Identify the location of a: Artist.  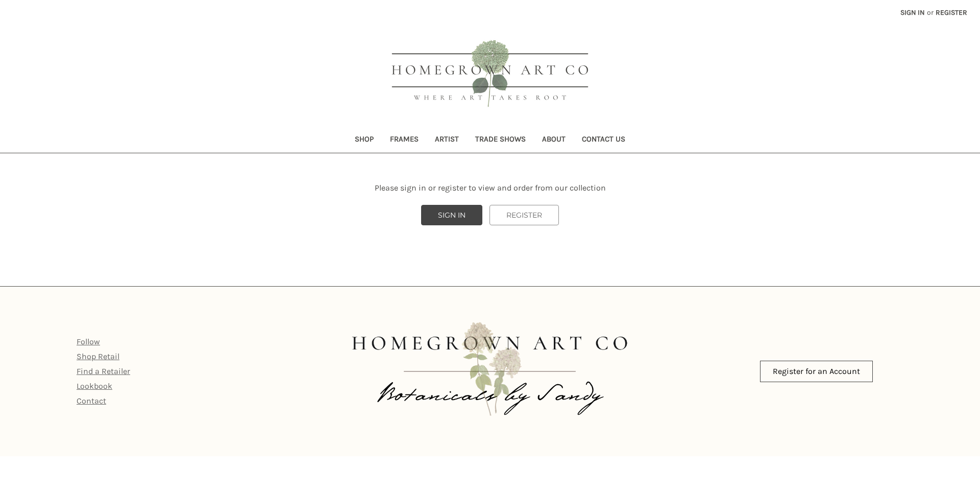
(447, 140).